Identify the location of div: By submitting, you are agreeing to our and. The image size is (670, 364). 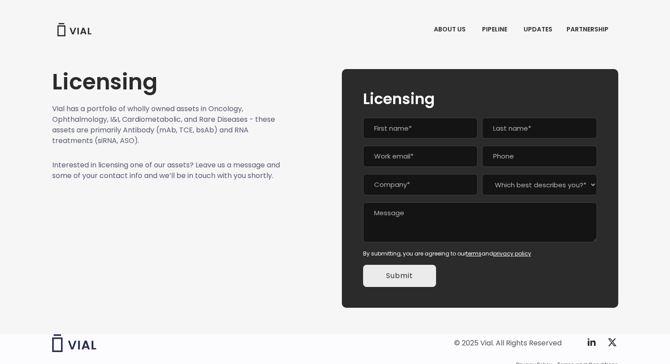
(480, 253).